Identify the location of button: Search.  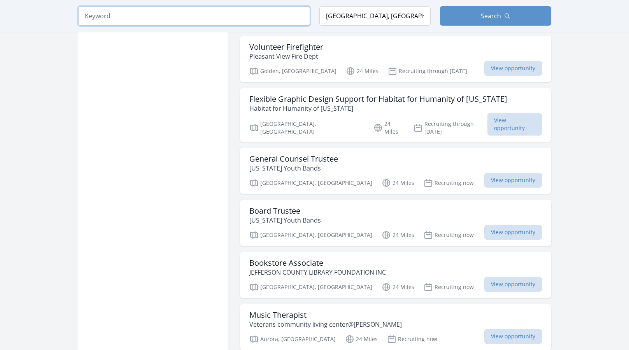
(495, 16).